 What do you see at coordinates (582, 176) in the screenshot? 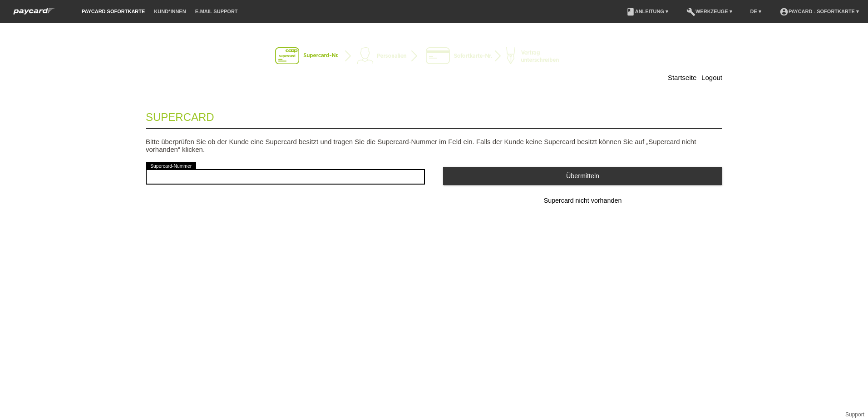
I see `button: Übermitteln` at bounding box center [582, 176].